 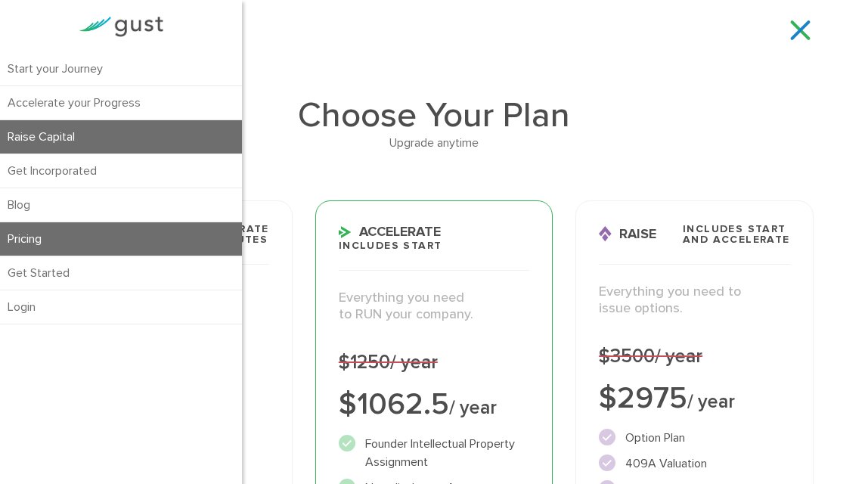 What do you see at coordinates (694, 300) in the screenshot?
I see `p: Everything you need to issue options.` at bounding box center [694, 300].